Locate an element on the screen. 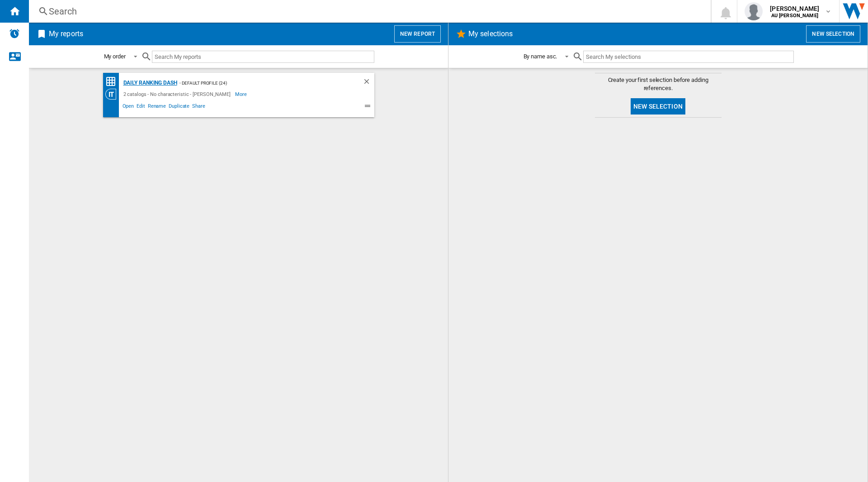 The width and height of the screenshot is (868, 482). span: More is located at coordinates (241, 94).